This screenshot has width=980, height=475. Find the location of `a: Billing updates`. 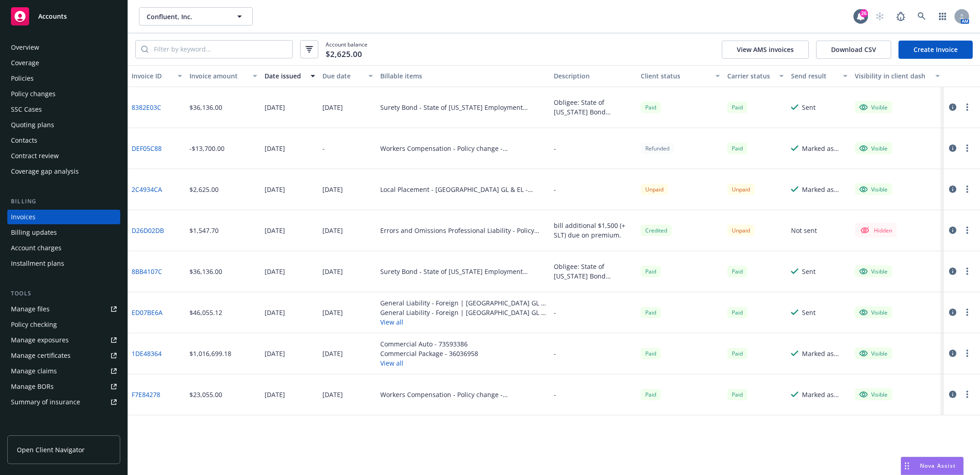

a: Billing updates is located at coordinates (64, 233).